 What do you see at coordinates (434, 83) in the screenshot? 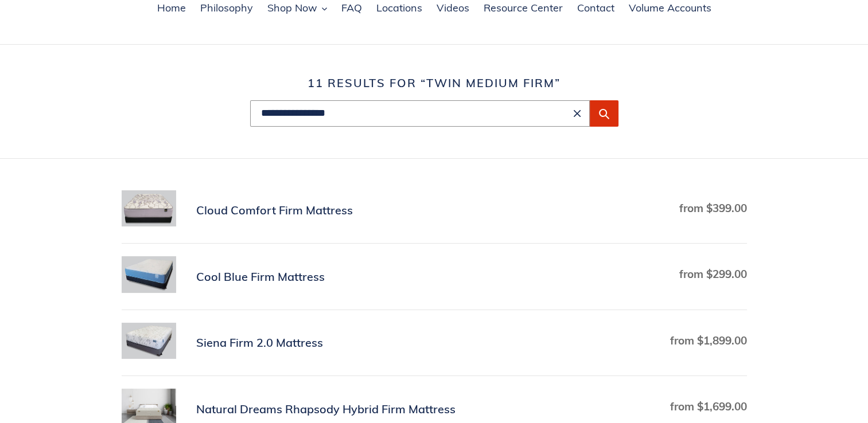
I see `h1: 11 results for “twin medium firm”` at bounding box center [434, 83].